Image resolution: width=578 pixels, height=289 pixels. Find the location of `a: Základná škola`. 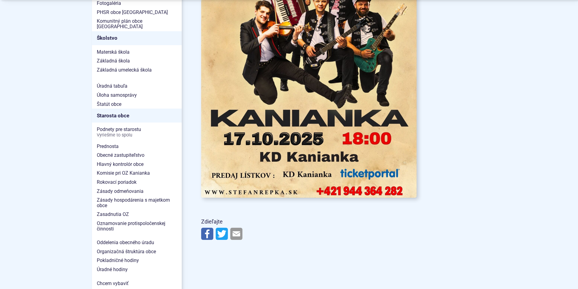

a: Základná škola is located at coordinates (137, 61).